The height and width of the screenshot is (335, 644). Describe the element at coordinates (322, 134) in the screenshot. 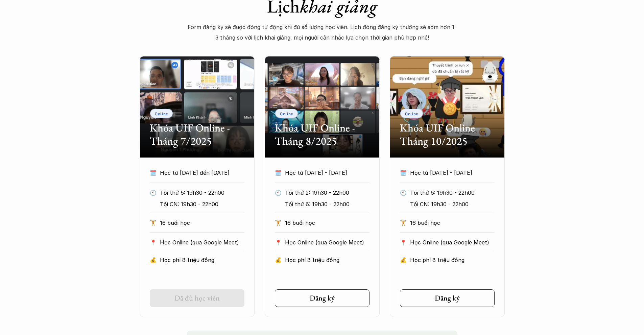

I see `h2: Khóa UIF Online - Tháng 8/2025` at that location.